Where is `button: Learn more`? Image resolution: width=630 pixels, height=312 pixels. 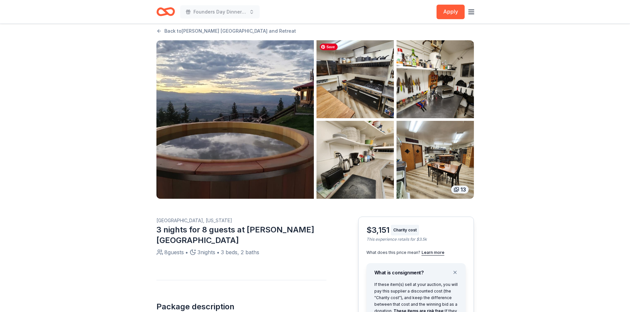 button: Learn more is located at coordinates (433, 253).